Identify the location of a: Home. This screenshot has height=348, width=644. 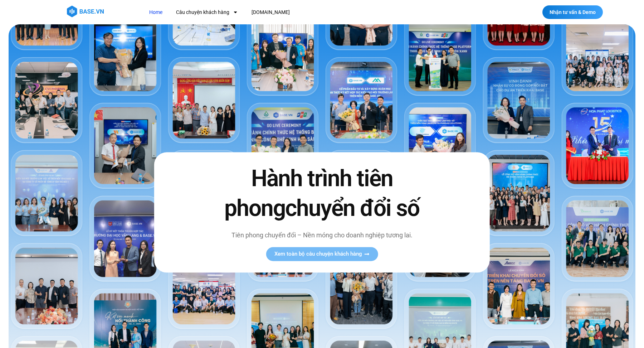
(156, 12).